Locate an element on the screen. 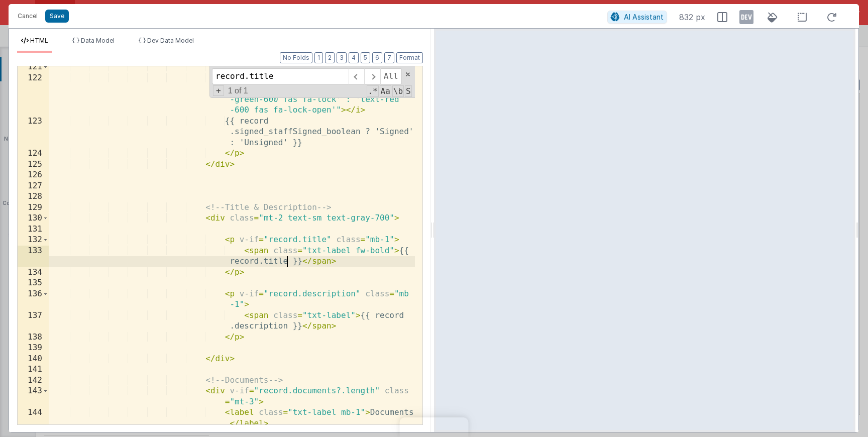  button: 3 is located at coordinates (341, 58).